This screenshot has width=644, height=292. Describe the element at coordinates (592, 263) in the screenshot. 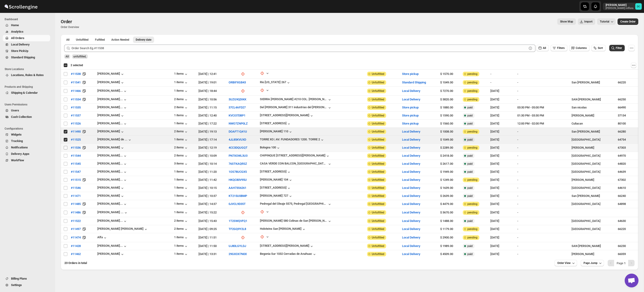

I see `button: Page Jump` at that location.